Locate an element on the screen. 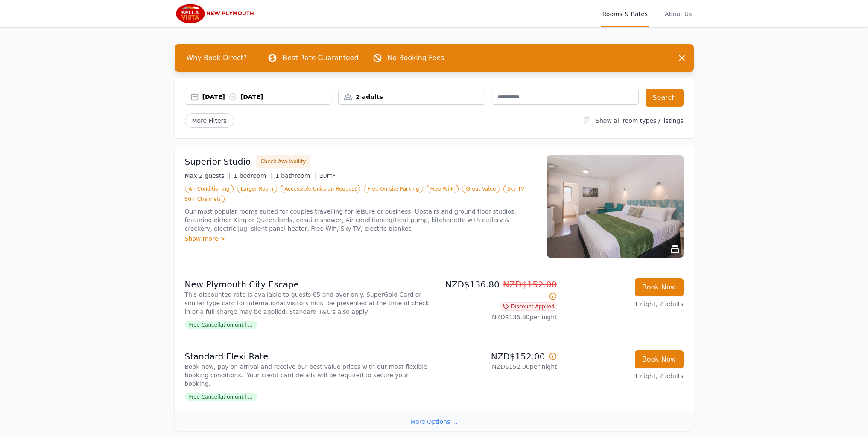 The image size is (868, 437). span: NZD$152.00 is located at coordinates (530, 285).